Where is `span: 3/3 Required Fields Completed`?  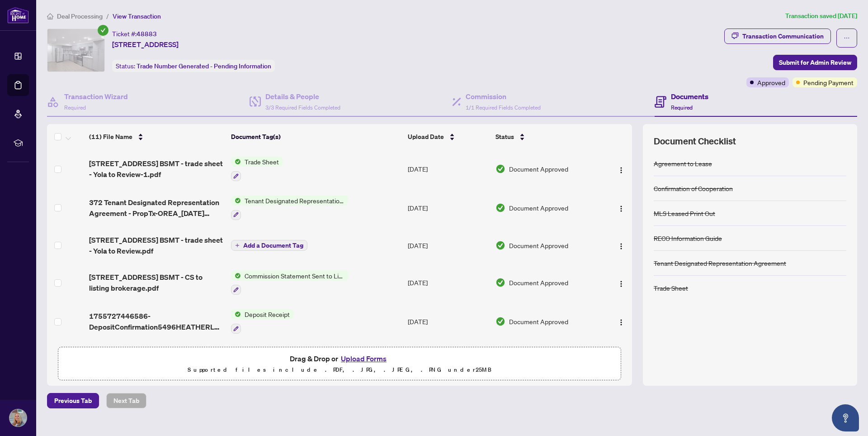 span: 3/3 Required Fields Completed is located at coordinates (303, 107).